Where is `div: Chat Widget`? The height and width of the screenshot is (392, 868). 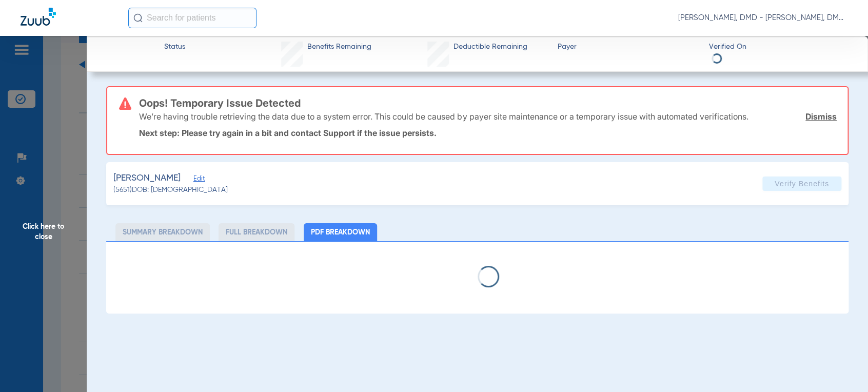
div: Chat Widget is located at coordinates (842, 368).